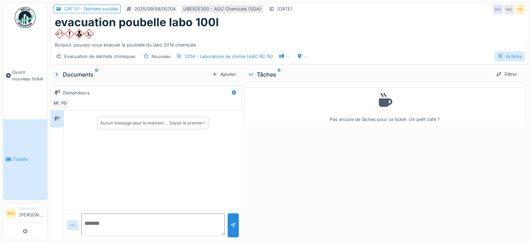 The width and height of the screenshot is (531, 243). Describe the element at coordinates (29, 159) in the screenshot. I see `span: Tickets` at that location.